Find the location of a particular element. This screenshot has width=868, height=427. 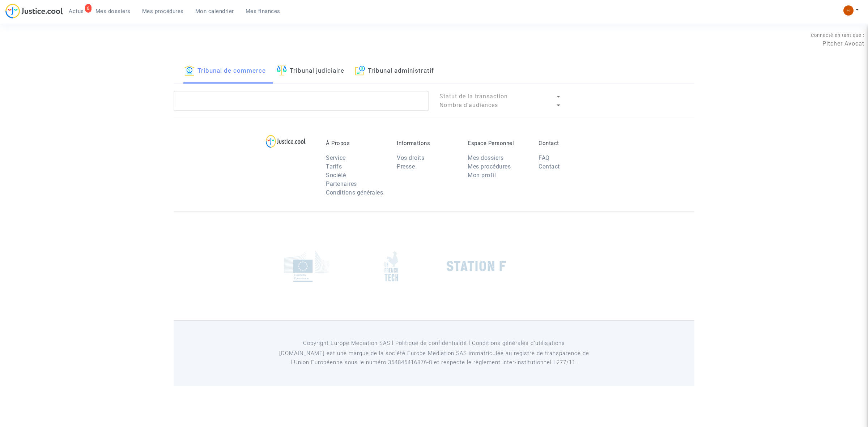

a: Contact is located at coordinates (549, 166).